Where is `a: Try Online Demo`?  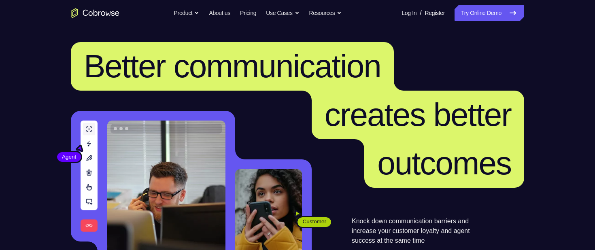
a: Try Online Demo is located at coordinates (489, 13).